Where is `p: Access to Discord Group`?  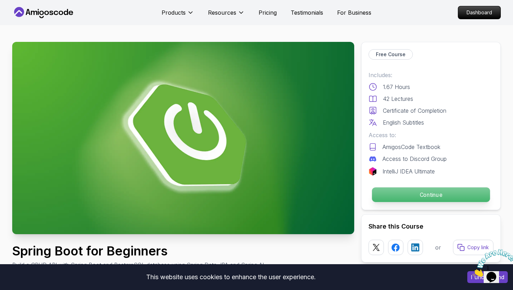
p: Access to Discord Group is located at coordinates (414, 159).